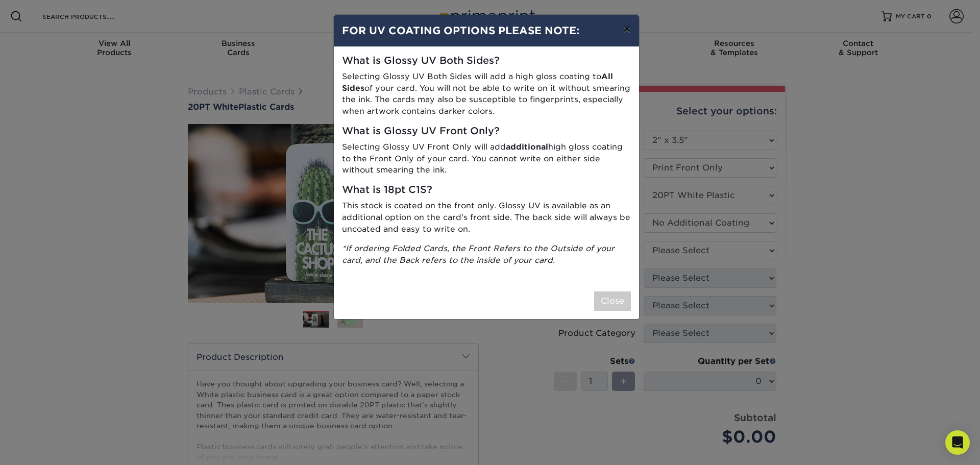  Describe the element at coordinates (487, 30) in the screenshot. I see `h4: FOR UV COATING OPTIONS PLEASE NOTE:` at that location.